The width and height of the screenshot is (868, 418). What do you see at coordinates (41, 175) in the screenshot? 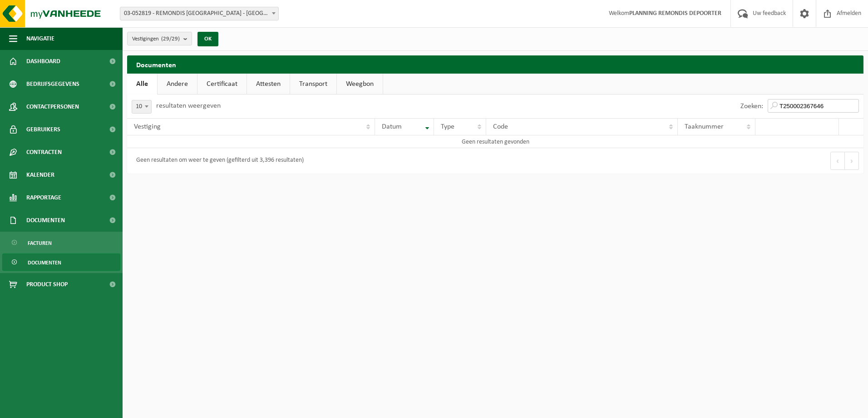
I see `span: Kalender` at bounding box center [41, 175].